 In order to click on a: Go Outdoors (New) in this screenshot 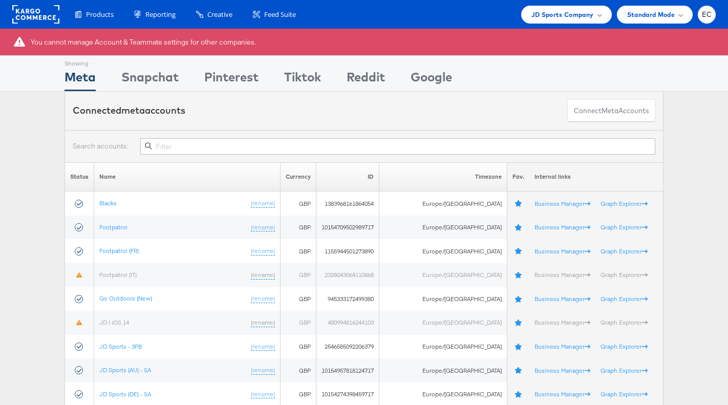, I will do `click(125, 298)`.